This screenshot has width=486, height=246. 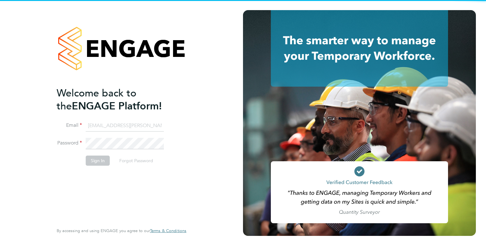 What do you see at coordinates (69, 143) in the screenshot?
I see `label: Password` at bounding box center [69, 143].